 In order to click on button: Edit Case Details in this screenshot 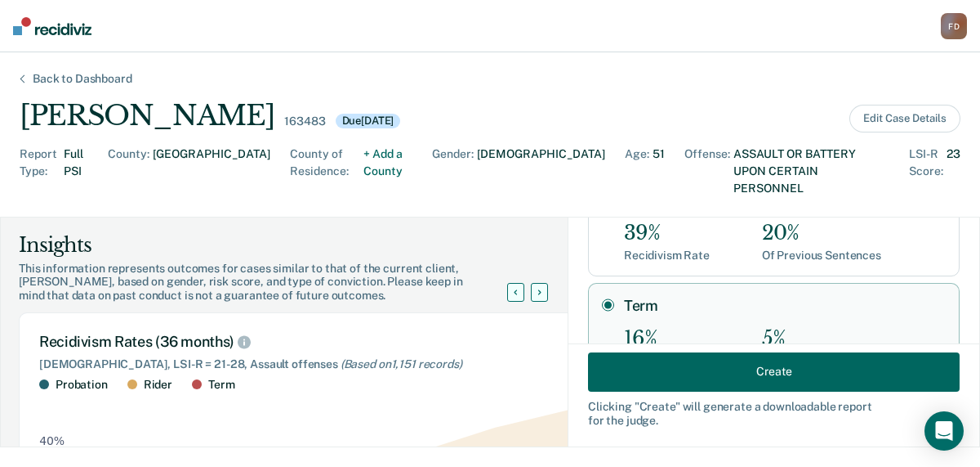, I will do `click(905, 118)`.